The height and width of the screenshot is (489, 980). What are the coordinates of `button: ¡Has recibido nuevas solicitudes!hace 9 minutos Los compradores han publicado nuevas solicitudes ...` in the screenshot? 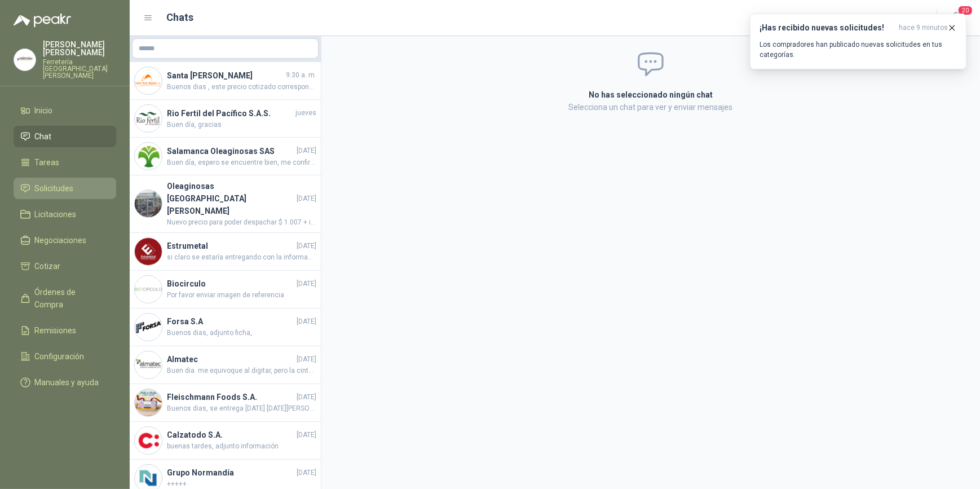 It's located at (858, 41).